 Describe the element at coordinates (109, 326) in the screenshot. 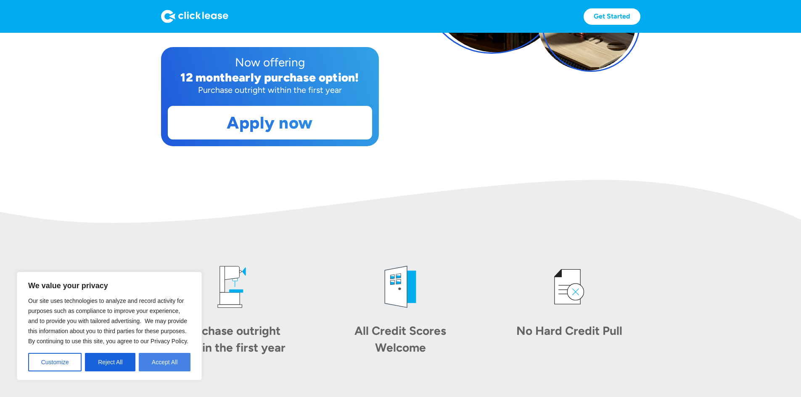

I see `div: We value your privacy` at that location.